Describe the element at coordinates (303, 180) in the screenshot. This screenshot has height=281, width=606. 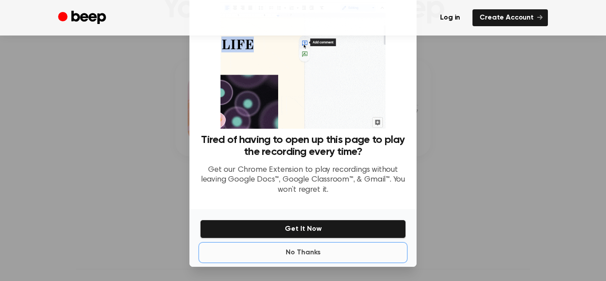
I see `p: Get our Chrome Extension to play recordings without leaving Google Docs™, Google Classroom™, & Gm...` at that location.